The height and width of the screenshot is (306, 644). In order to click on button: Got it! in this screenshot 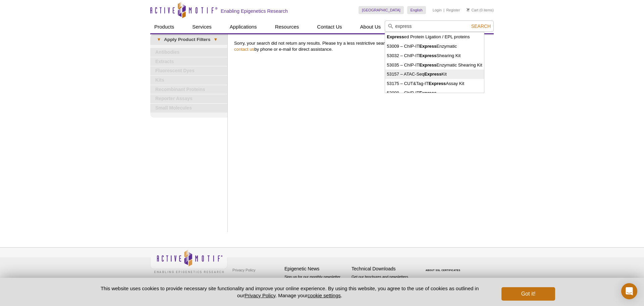, I will do `click(528, 294)`.